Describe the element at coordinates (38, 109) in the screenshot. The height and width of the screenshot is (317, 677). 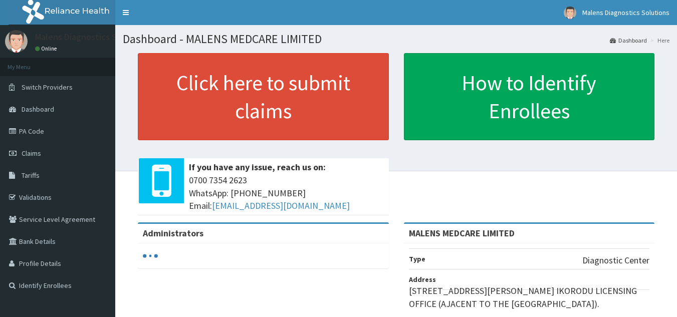
I see `span: Dashboard` at that location.